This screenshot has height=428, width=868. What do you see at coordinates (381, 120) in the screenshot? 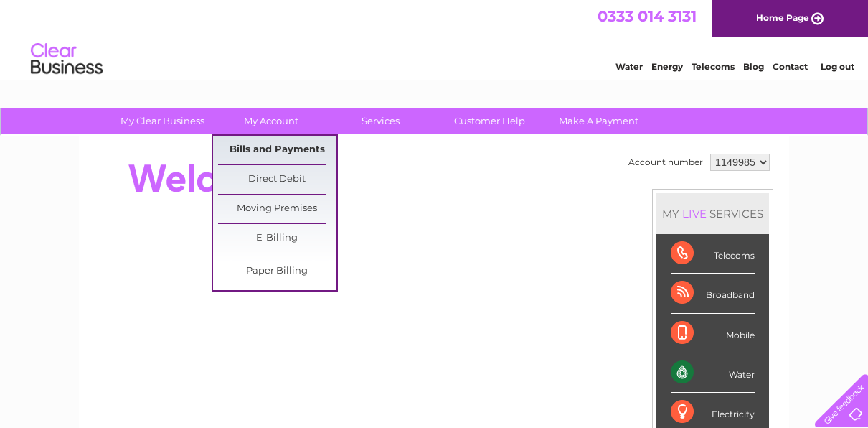
I see `a: Services` at bounding box center [381, 120].